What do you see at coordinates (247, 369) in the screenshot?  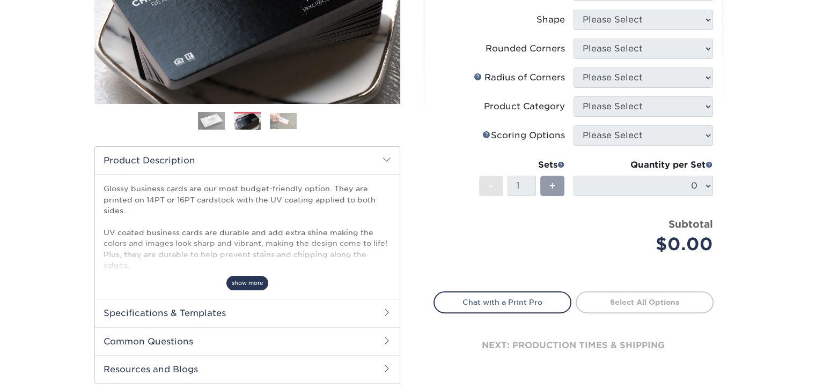 I see `h2: Resources and Blogs` at bounding box center [247, 369].